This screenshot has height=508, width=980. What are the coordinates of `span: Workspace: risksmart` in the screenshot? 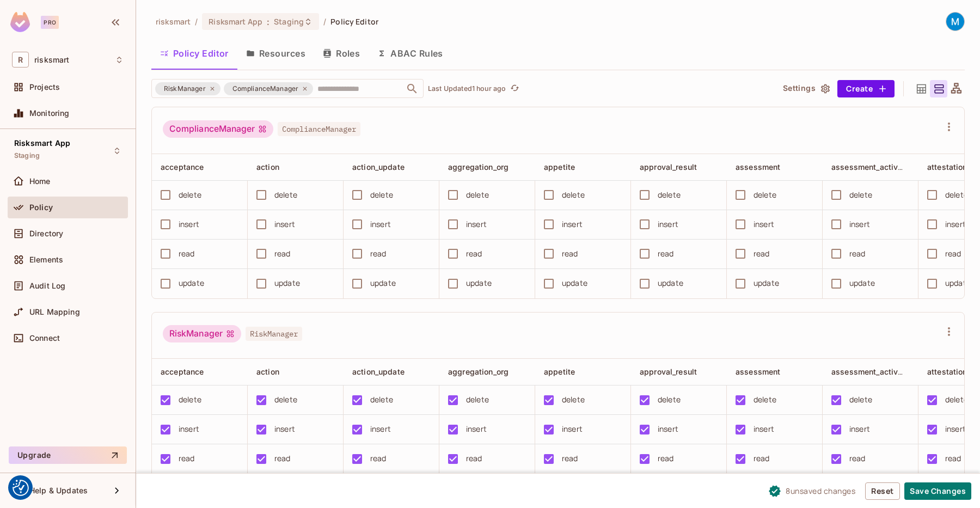 It's located at (52, 60).